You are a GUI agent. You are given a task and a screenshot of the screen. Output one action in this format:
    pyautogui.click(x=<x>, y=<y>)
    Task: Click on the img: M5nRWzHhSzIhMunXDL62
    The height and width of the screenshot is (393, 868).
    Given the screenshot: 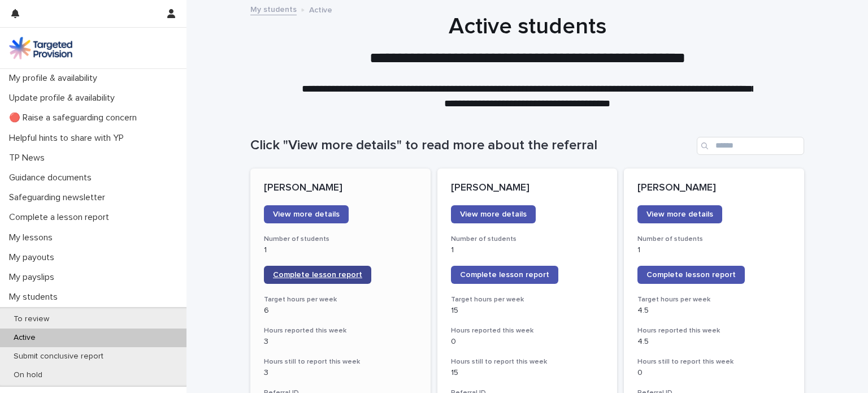 What is the action you would take?
    pyautogui.click(x=41, y=48)
    